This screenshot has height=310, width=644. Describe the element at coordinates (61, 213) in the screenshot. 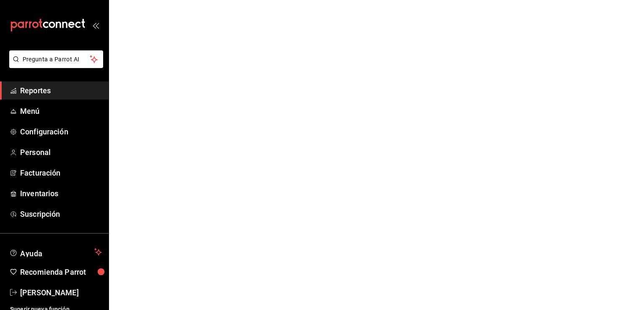

I see `span: Suscripción` at that location.